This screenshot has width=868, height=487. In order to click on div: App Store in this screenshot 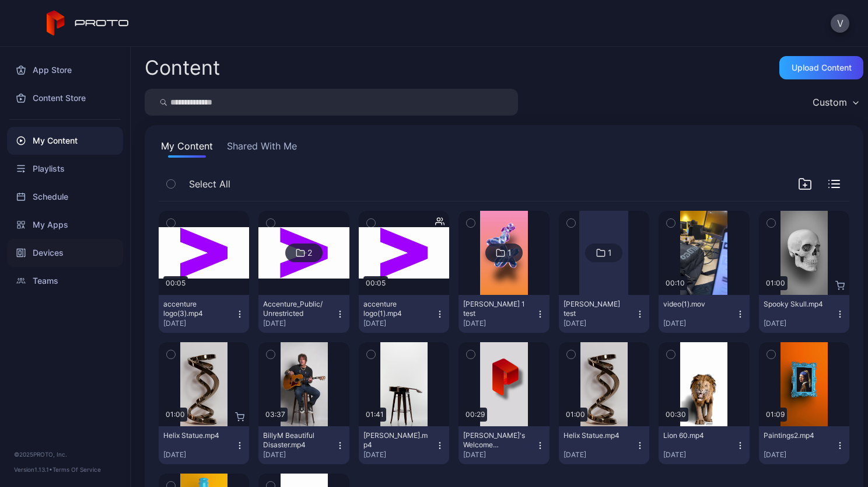, I will do `click(65, 70)`.